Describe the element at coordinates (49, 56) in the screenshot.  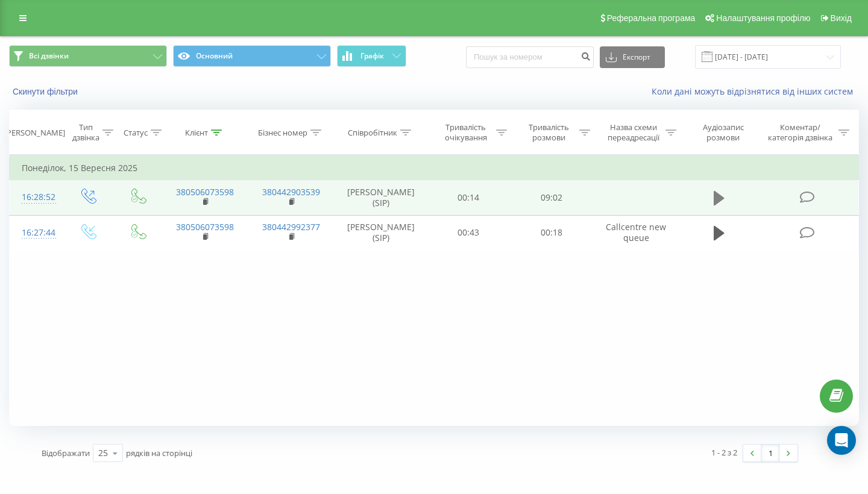
I see `span: Всі дзвінки` at that location.